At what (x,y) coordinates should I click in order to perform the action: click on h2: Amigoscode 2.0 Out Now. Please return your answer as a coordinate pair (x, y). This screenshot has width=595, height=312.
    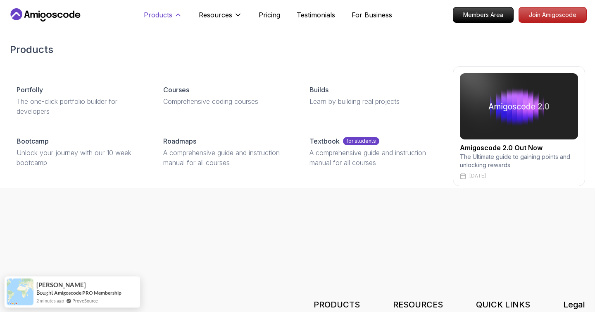
    Looking at the image, I should click on (519, 148).